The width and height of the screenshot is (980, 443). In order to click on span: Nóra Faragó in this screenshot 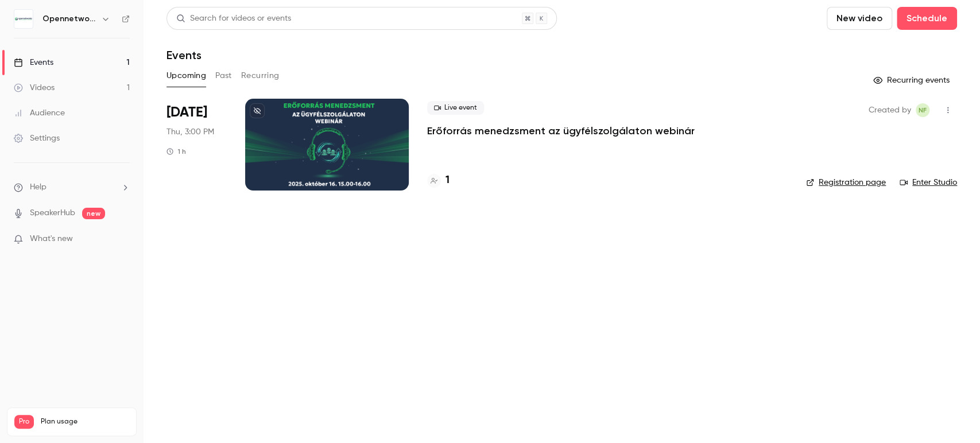, I will do `click(922, 110)`.